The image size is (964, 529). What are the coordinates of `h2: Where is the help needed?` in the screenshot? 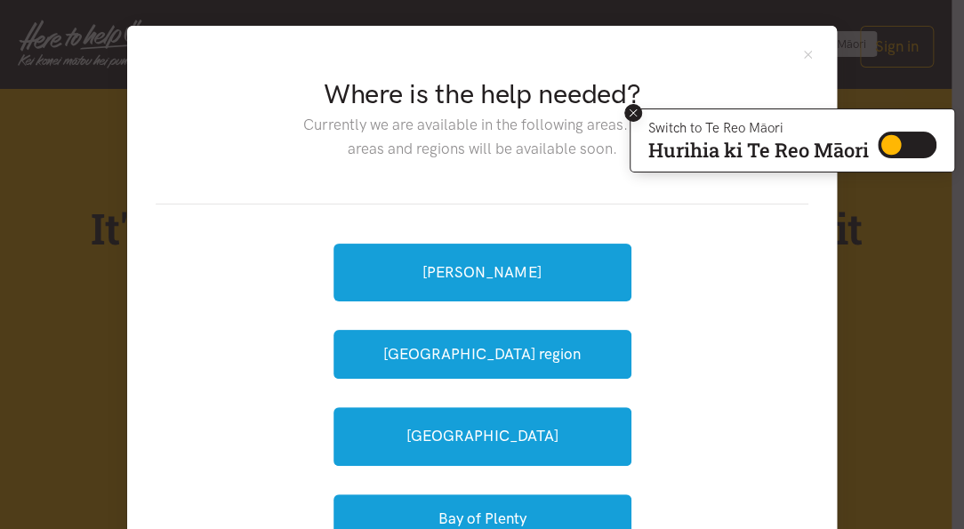 It's located at (481, 94).